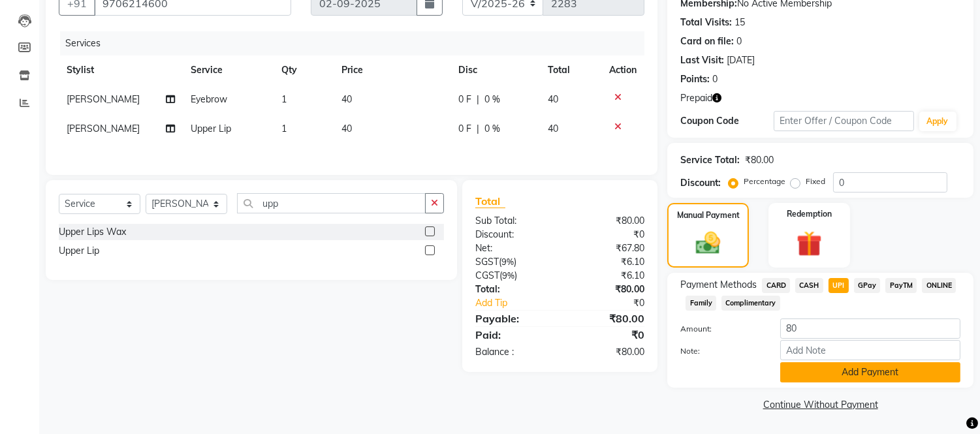  What do you see at coordinates (303, 70) in the screenshot?
I see `th: Qty` at bounding box center [303, 70].